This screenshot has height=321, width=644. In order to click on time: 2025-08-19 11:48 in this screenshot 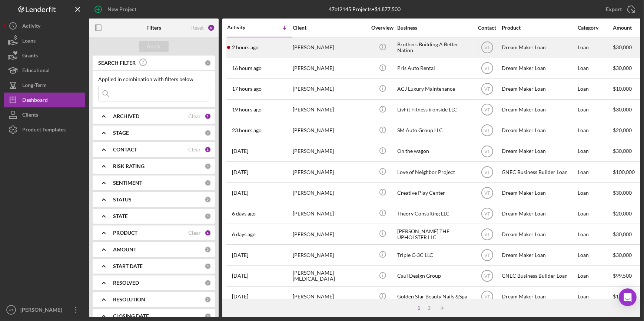, I will do `click(245, 47)`.